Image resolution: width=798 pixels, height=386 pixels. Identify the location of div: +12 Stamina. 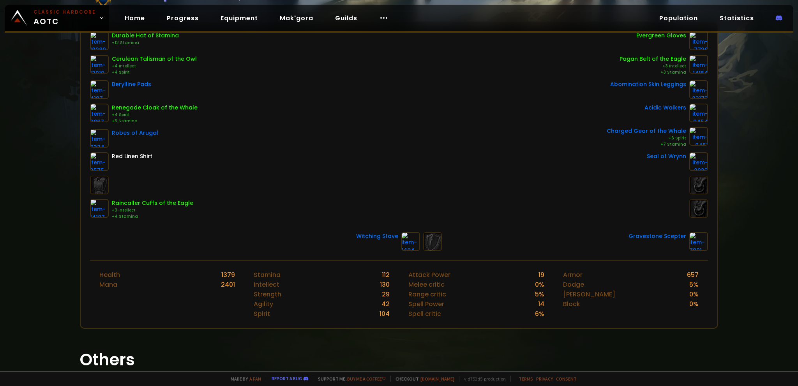
(145, 43).